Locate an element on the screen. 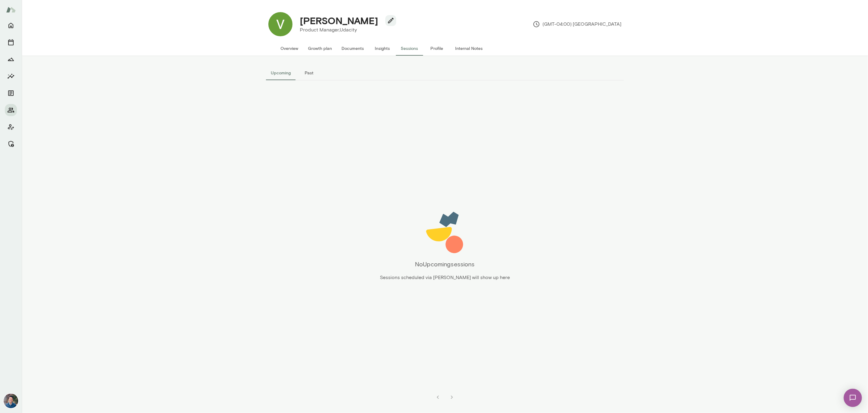  h6: No Upcoming sessions is located at coordinates (445, 264).